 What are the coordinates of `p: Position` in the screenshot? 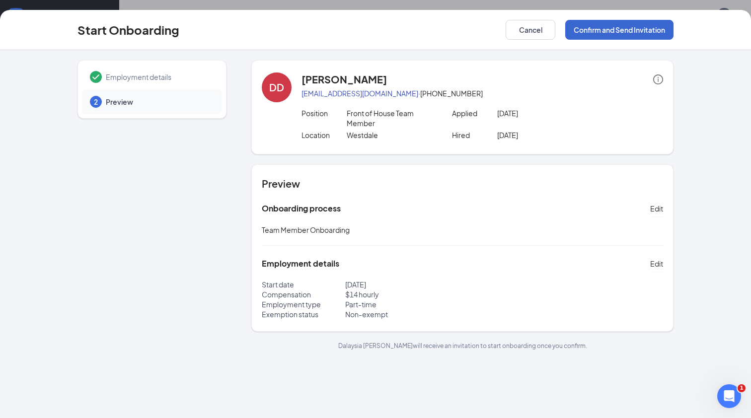 It's located at (324, 113).